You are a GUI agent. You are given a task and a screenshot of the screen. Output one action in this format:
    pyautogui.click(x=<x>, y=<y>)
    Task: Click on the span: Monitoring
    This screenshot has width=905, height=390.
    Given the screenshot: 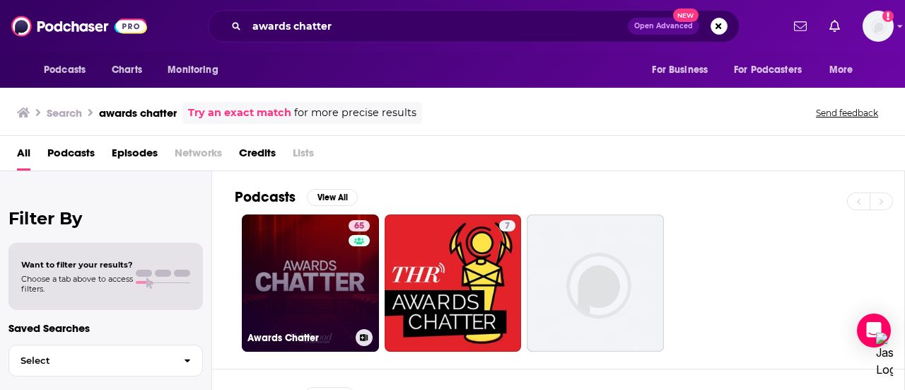 What is the action you would take?
    pyautogui.click(x=192, y=70)
    